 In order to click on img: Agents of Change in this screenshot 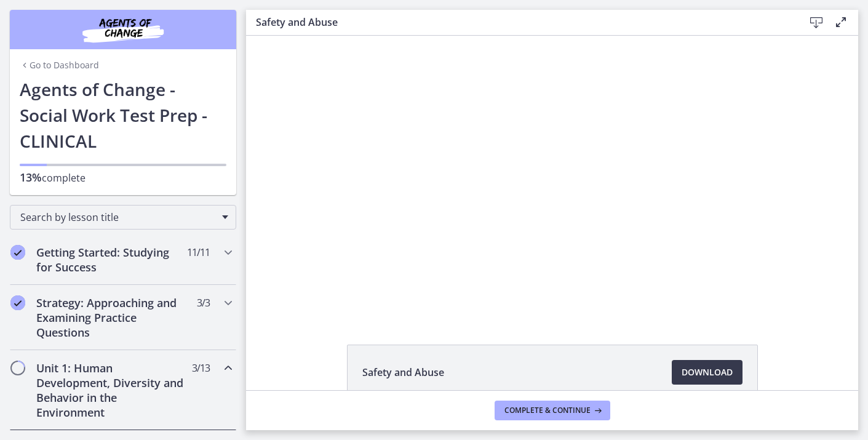, I will do `click(123, 30)`.